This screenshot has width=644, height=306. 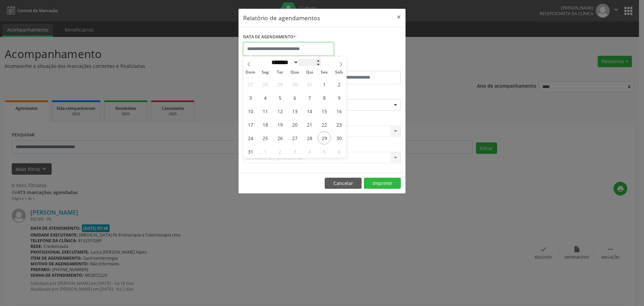 What do you see at coordinates (265, 84) in the screenshot?
I see `span: Julho 28, 2025` at bounding box center [265, 84].